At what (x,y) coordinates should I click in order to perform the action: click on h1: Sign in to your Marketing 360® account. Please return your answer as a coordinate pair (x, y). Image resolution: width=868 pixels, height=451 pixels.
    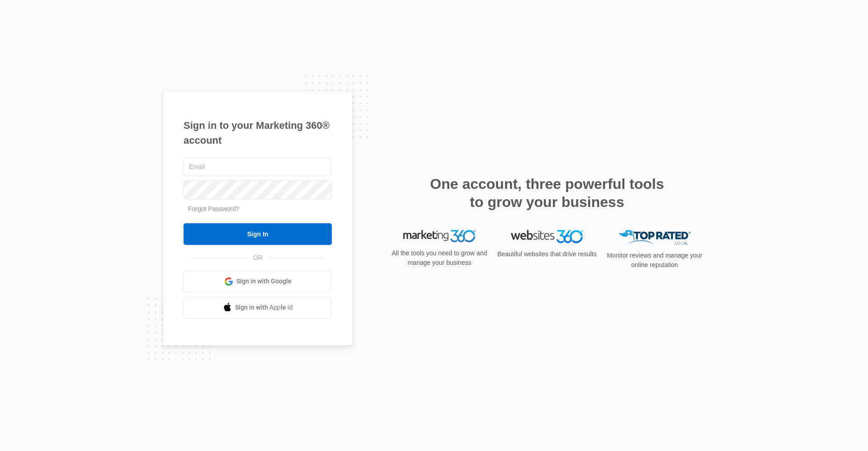
    Looking at the image, I should click on (258, 133).